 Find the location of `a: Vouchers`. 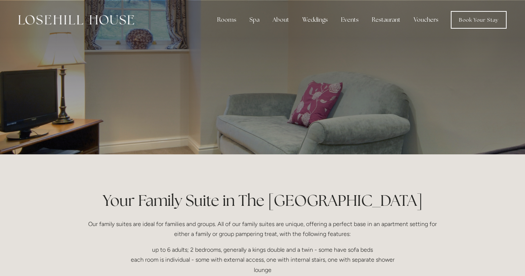

a: Vouchers is located at coordinates (426, 20).